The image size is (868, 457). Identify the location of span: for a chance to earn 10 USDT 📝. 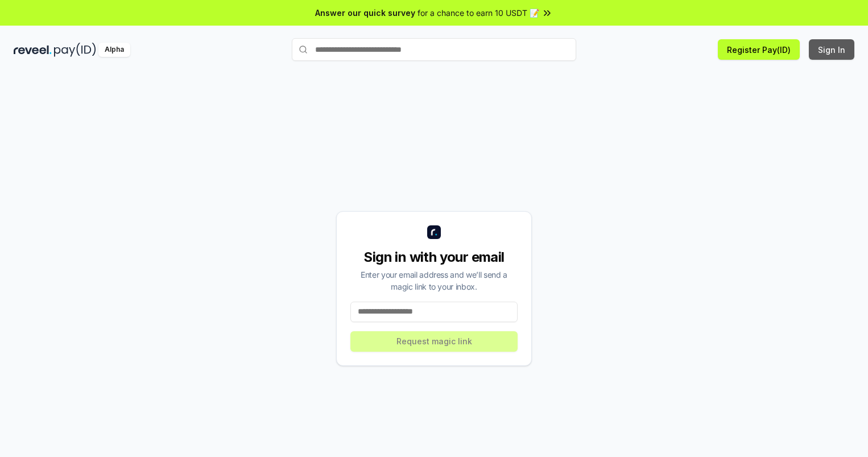
(478, 12).